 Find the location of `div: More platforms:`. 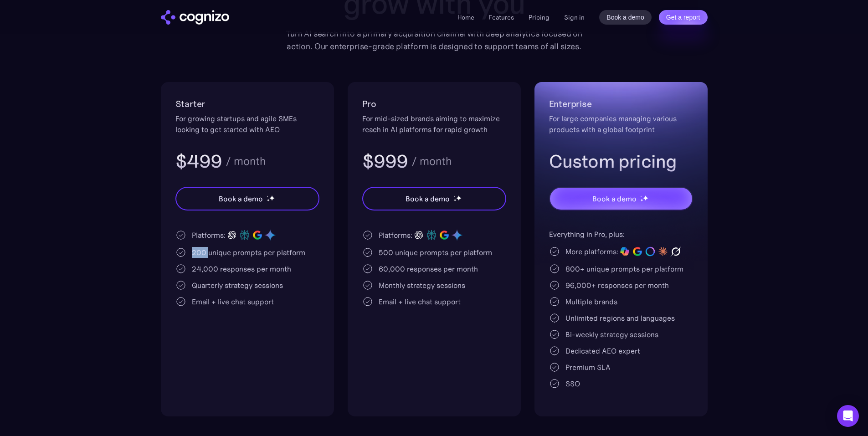

div: More platforms: is located at coordinates (591, 252).